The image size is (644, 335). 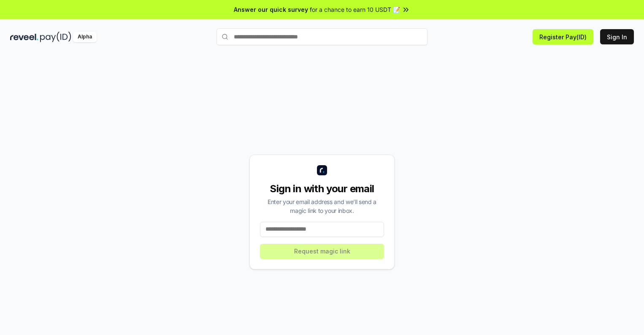 I want to click on span: Answer our quick survey, so click(x=271, y=9).